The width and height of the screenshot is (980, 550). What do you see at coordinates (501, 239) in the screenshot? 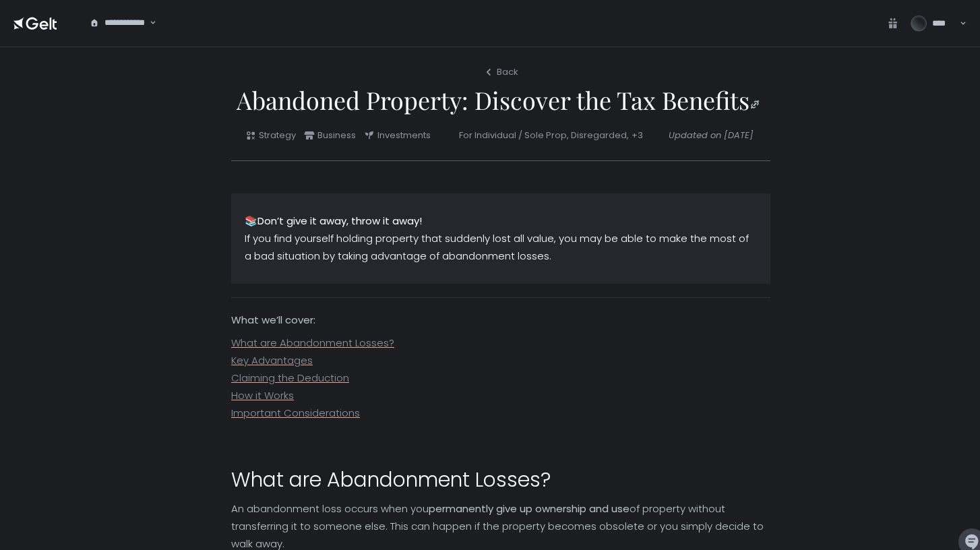
I see `p: 📚 If you find yourself holding property that suddenly lost all value, you may be able to make the...` at bounding box center [501, 239].